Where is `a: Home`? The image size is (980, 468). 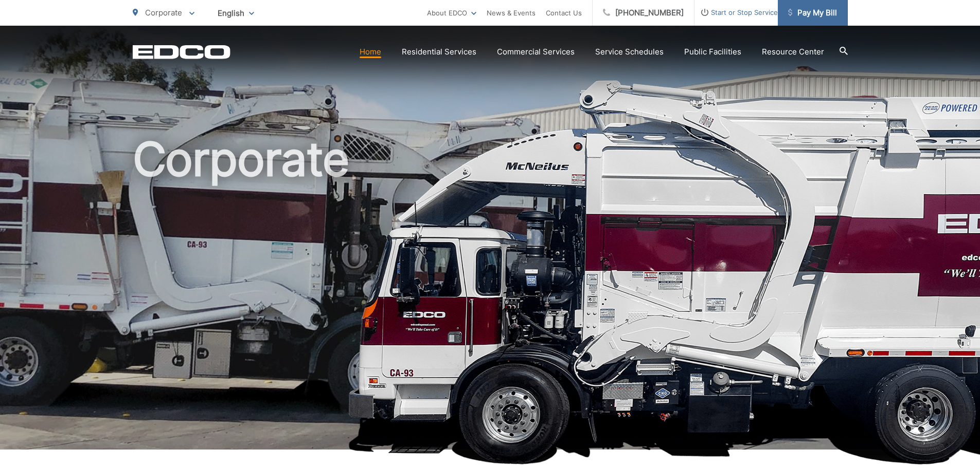
a: Home is located at coordinates (370, 52).